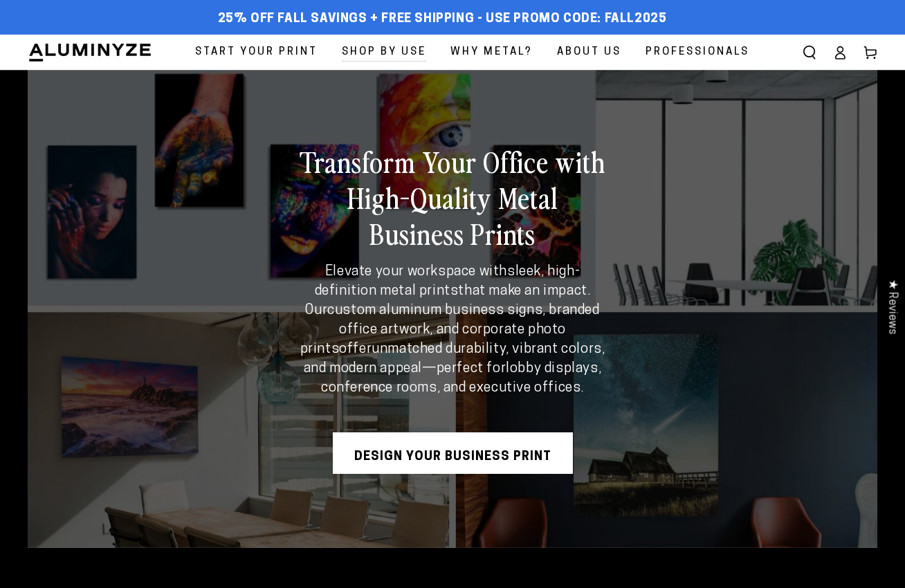 This screenshot has width=905, height=588. Describe the element at coordinates (256, 52) in the screenshot. I see `span: Start Your Print` at that location.